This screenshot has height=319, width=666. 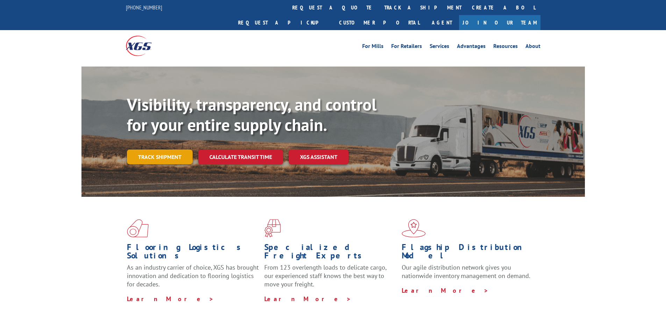 I want to click on a: Advantages, so click(x=471, y=47).